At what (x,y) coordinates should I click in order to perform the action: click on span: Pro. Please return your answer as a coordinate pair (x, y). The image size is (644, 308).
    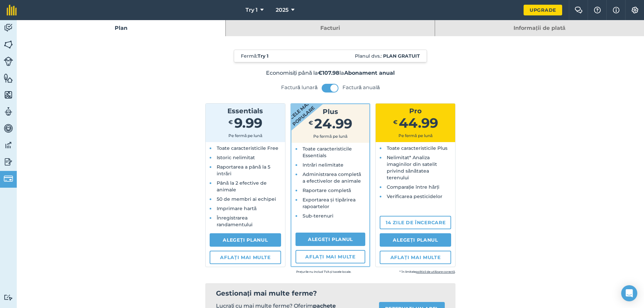
    Looking at the image, I should click on (415, 111).